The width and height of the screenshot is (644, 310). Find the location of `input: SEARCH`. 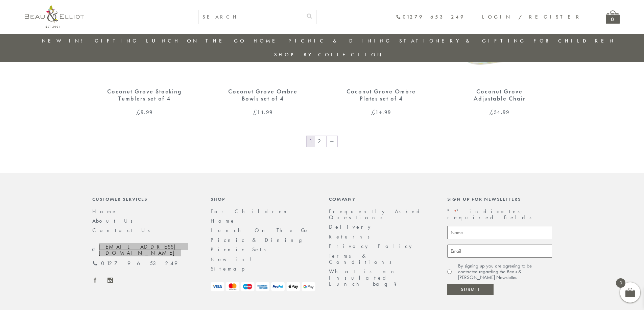

input: SEARCH is located at coordinates (251, 17).